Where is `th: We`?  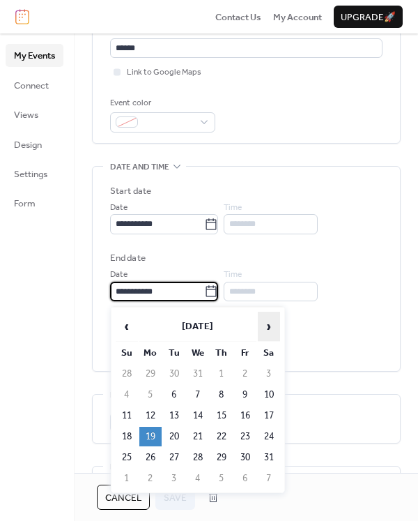 th: We is located at coordinates (198, 353).